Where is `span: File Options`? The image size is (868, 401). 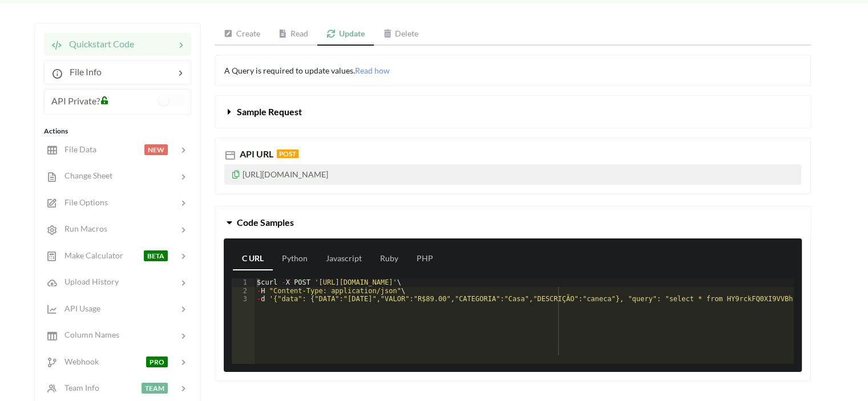 span: File Options is located at coordinates (83, 202).